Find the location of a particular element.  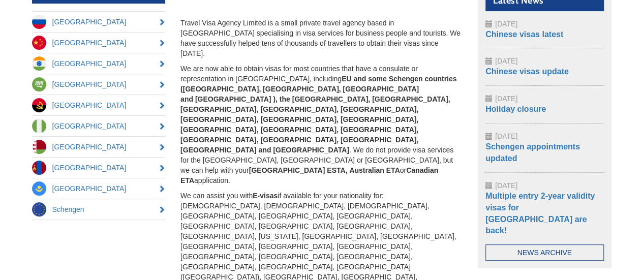

a: Chinese visas latest is located at coordinates (524, 34).